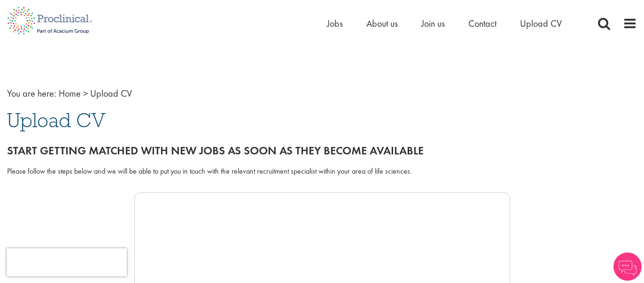 The height and width of the screenshot is (283, 644). I want to click on span: About us, so click(382, 23).